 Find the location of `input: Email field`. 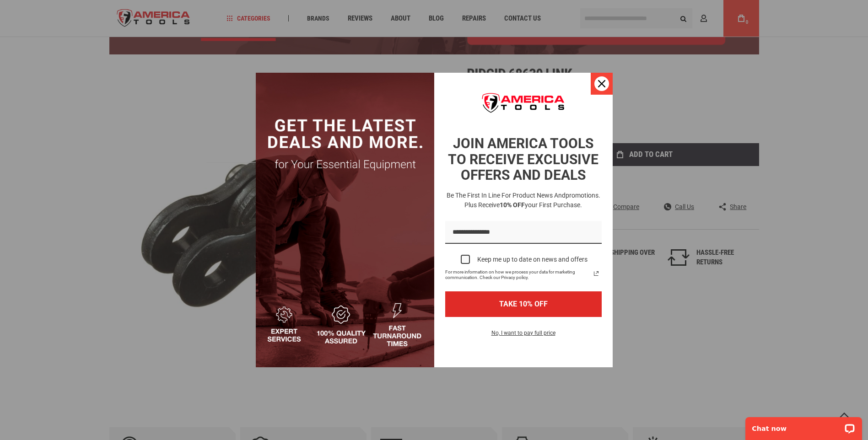

input: Email field is located at coordinates (523, 232).